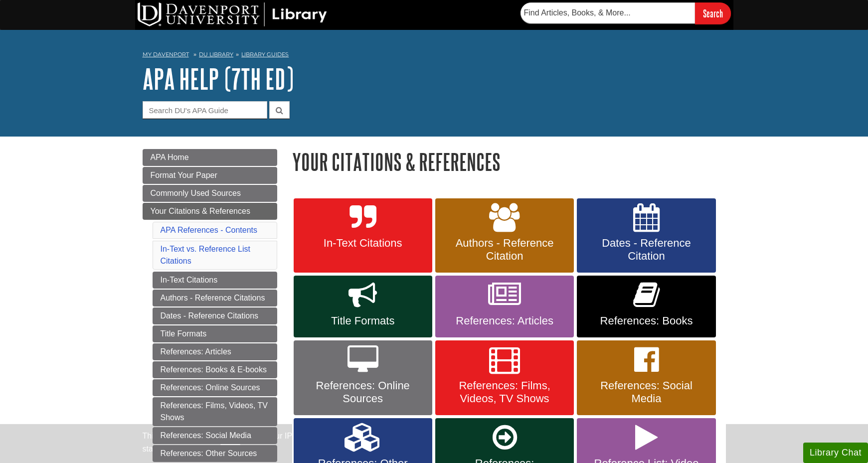 The height and width of the screenshot is (463, 868). I want to click on span: Your Citations & References, so click(200, 211).